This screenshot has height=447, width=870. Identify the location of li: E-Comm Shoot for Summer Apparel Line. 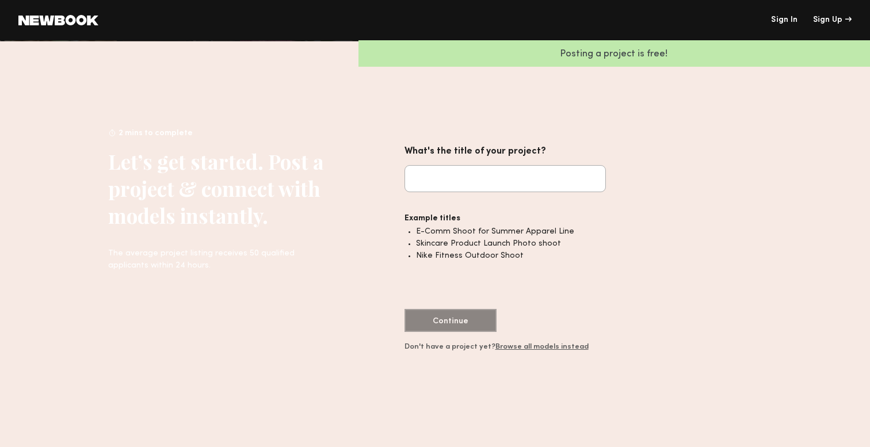
(511, 231).